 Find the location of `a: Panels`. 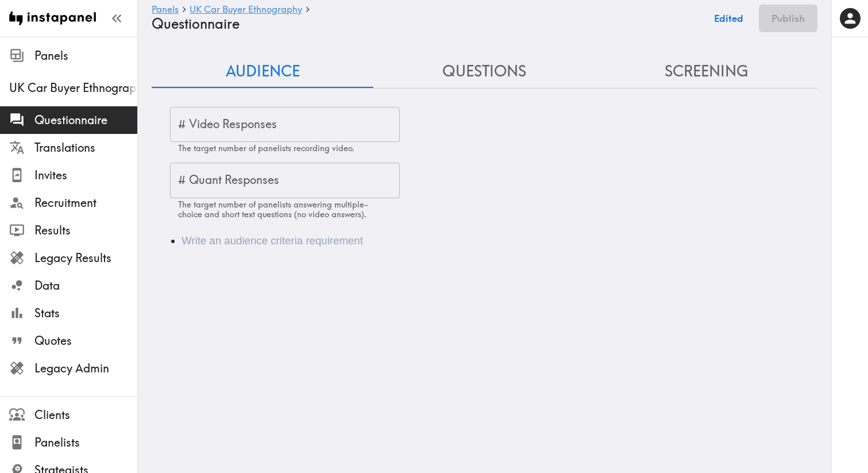

a: Panels is located at coordinates (165, 10).